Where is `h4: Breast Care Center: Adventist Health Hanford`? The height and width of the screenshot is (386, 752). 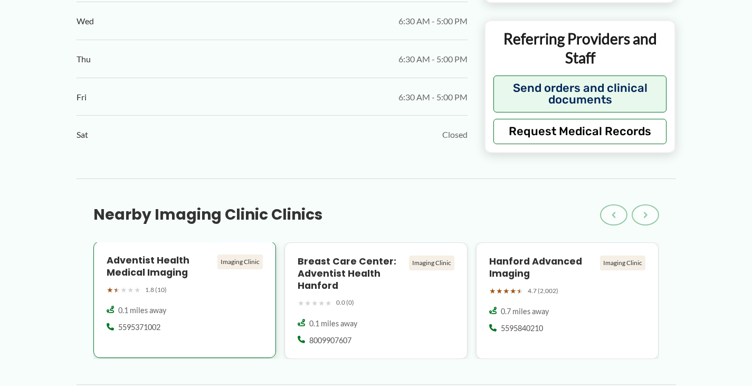 h4: Breast Care Center: Adventist Health Hanford is located at coordinates (351, 273).